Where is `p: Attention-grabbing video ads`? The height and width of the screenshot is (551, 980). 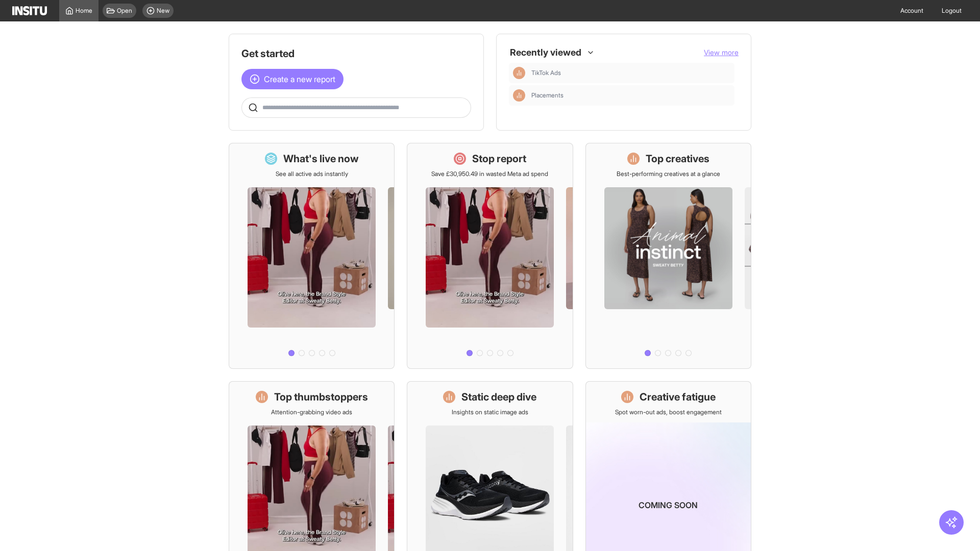
p: Attention-grabbing video ads is located at coordinates (312, 412).